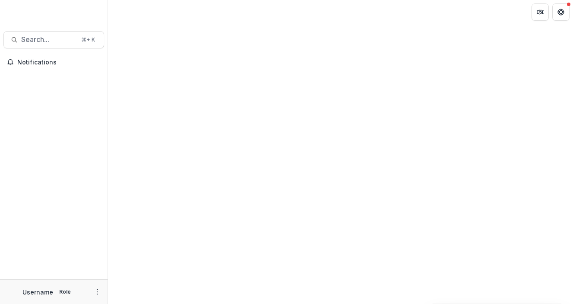 The height and width of the screenshot is (304, 573). Describe the element at coordinates (65, 292) in the screenshot. I see `p: Role` at that location.